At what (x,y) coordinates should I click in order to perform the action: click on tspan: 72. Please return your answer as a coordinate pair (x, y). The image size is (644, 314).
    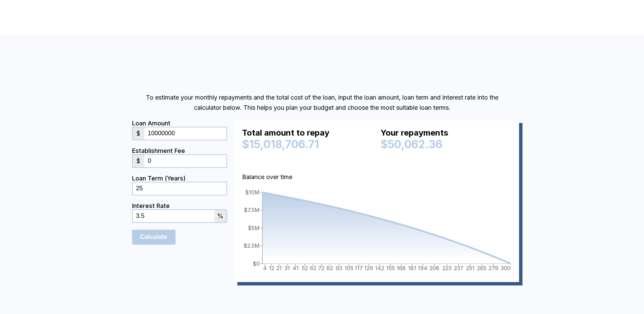
    Looking at the image, I should click on (321, 268).